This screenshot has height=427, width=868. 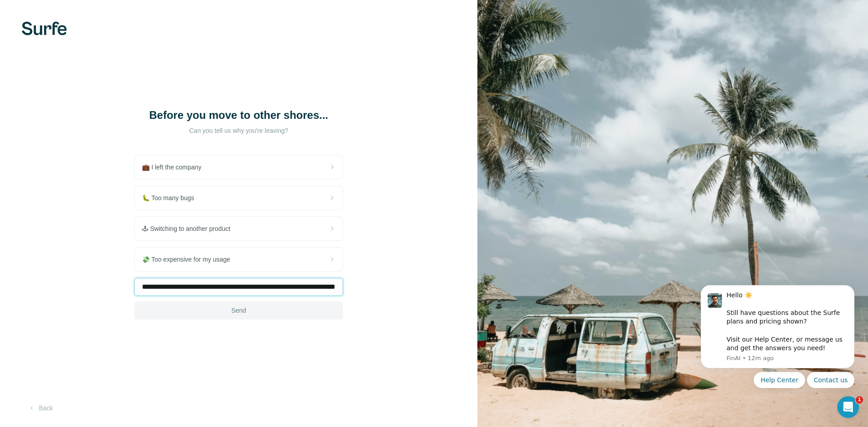 What do you see at coordinates (238, 311) in the screenshot?
I see `span: Send` at bounding box center [238, 311].